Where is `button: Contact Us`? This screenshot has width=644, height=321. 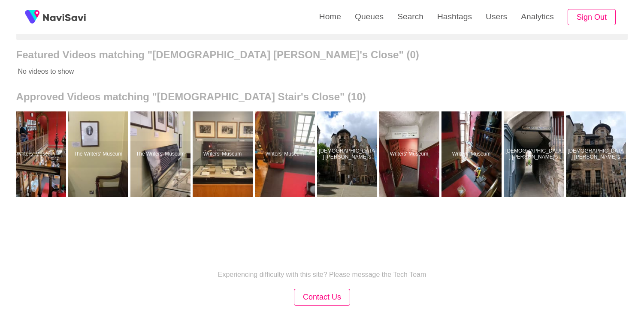 button: Contact Us is located at coordinates (322, 297).